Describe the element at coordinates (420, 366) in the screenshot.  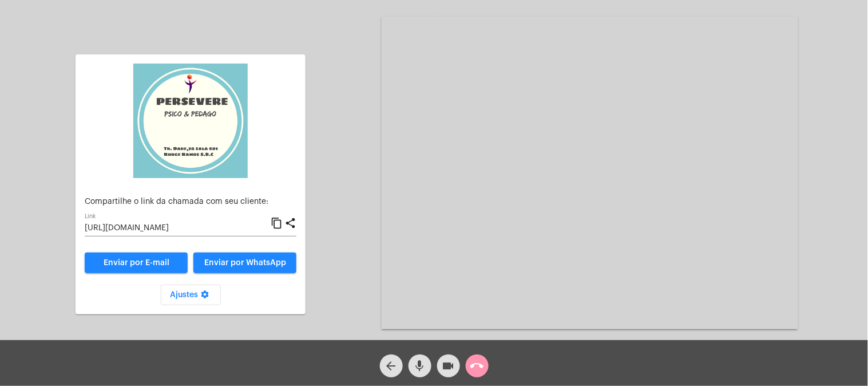
I see `mat-icon: mic` at that location.